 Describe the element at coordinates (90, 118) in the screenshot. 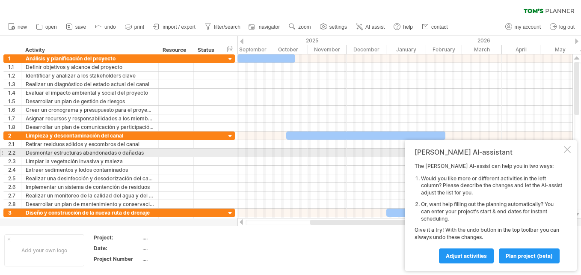

I see `div: Asignar recursos y responsabilidades a los miembros del equipo` at that location.